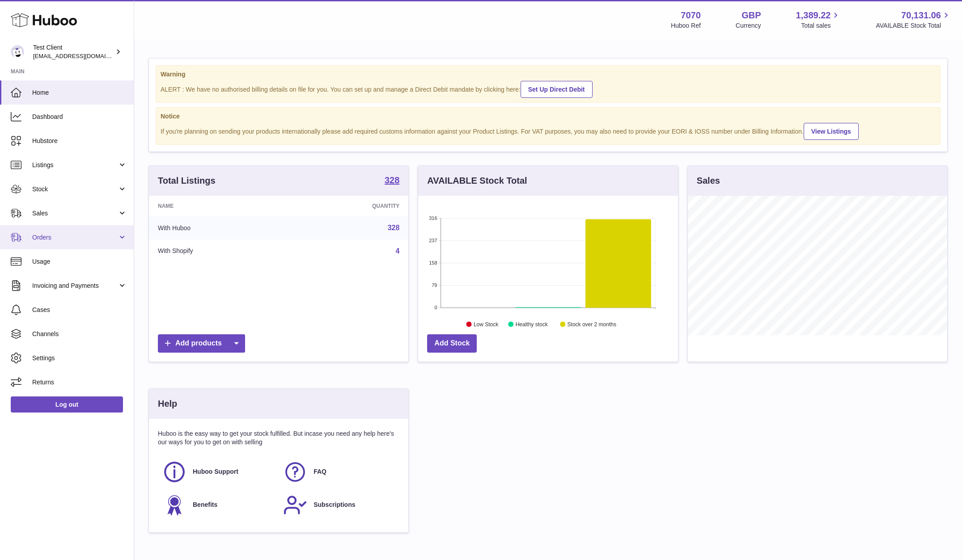 The image size is (962, 560). I want to click on span: Settings, so click(79, 358).